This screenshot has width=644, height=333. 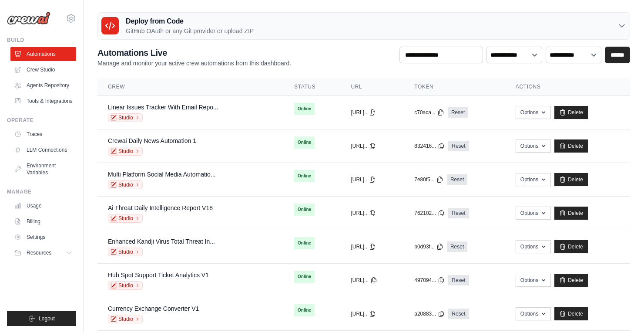 What do you see at coordinates (429, 180) in the screenshot?
I see `button: 7e80f5...` at bounding box center [429, 180].